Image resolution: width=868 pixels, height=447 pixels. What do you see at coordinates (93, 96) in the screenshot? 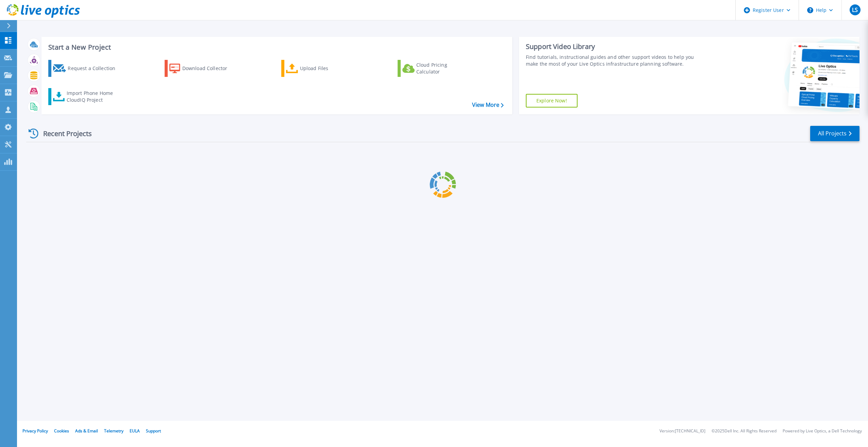
I see `div: Import Phone Home CloudIQ Project` at bounding box center [93, 96].